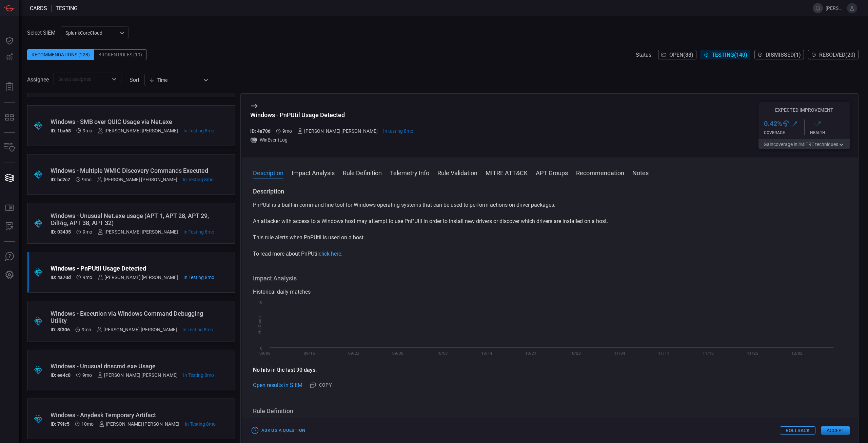 This screenshot has height=443, width=868. I want to click on span: Cards, so click(39, 8).